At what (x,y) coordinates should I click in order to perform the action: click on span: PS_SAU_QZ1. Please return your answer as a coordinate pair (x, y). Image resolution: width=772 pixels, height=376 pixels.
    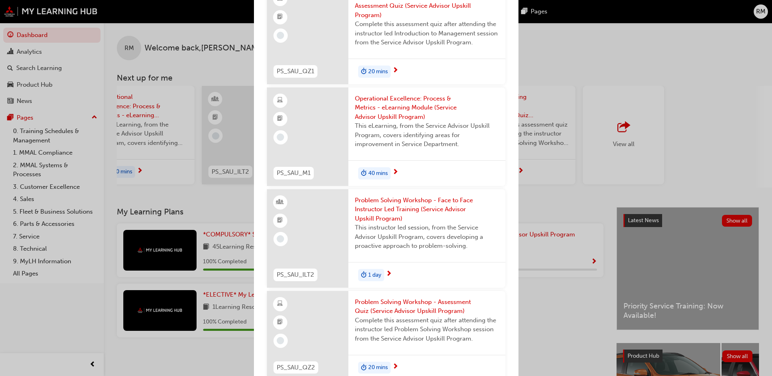
    Looking at the image, I should click on (295, 71).